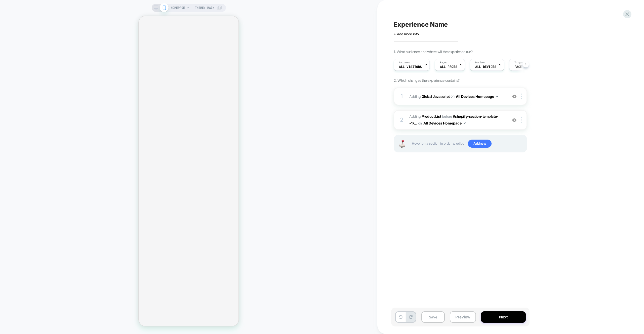 This screenshot has width=644, height=334. What do you see at coordinates (480, 63) in the screenshot?
I see `span: Devices` at bounding box center [480, 63].